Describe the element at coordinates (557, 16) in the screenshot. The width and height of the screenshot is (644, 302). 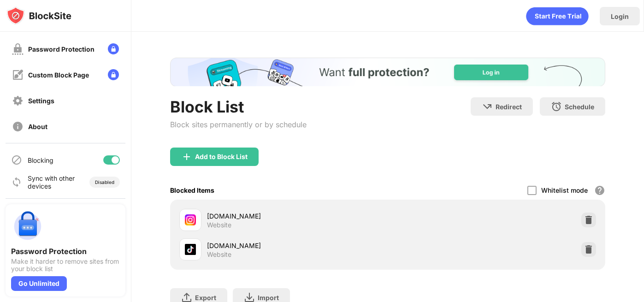
I see `div: animation` at that location.